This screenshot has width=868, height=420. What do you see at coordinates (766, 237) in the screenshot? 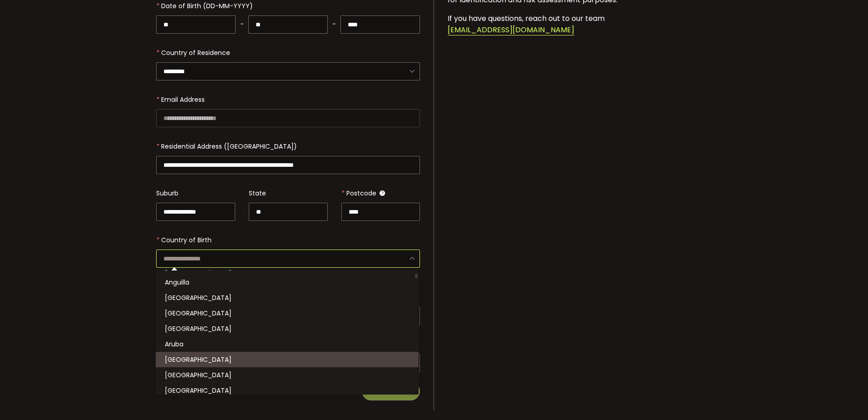
I see `div: Chat Widget` at bounding box center [766, 237].